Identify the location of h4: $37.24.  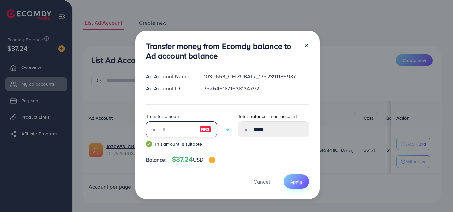
(194, 160).